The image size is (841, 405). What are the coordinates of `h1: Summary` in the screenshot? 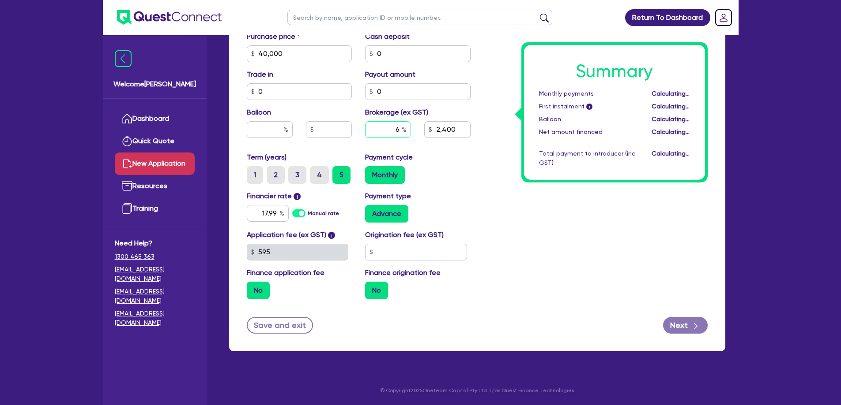 It's located at (614, 71).